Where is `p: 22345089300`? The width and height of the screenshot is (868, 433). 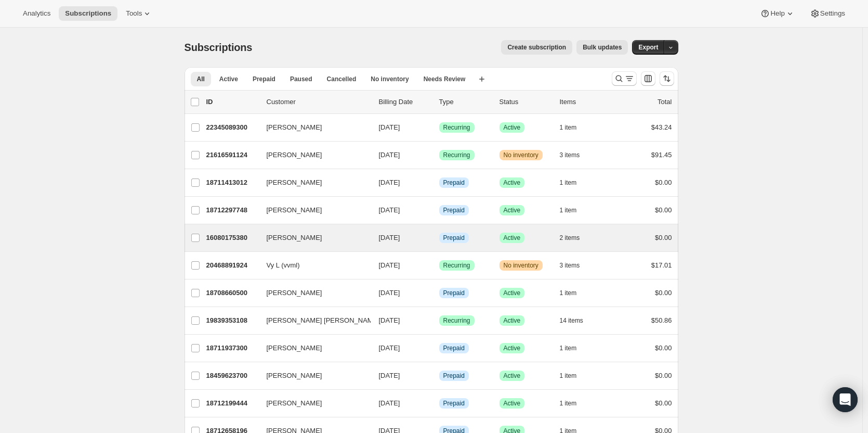
p: 22345089300 is located at coordinates (232, 128).